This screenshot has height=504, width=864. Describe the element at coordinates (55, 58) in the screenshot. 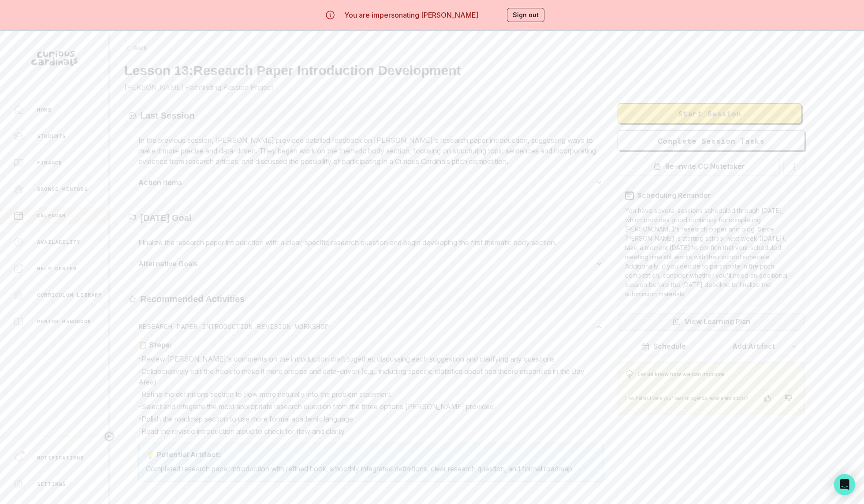

I see `img: Curious Cardinals Logo` at that location.